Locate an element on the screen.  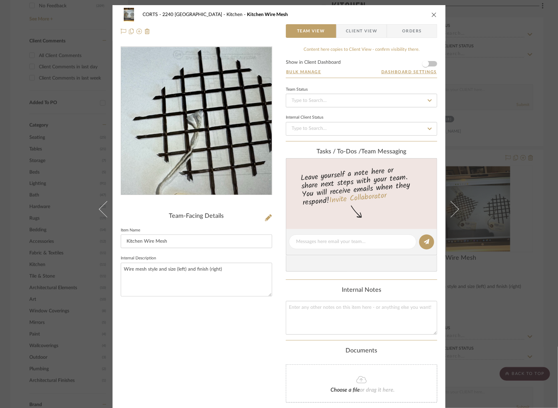
div: Content here copies to Client View - confirm visibility there. is located at coordinates (362, 50).